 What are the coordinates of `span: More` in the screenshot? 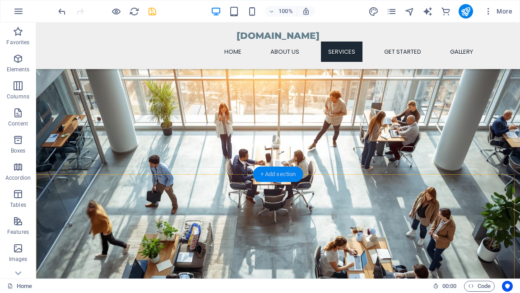 It's located at (497, 11).